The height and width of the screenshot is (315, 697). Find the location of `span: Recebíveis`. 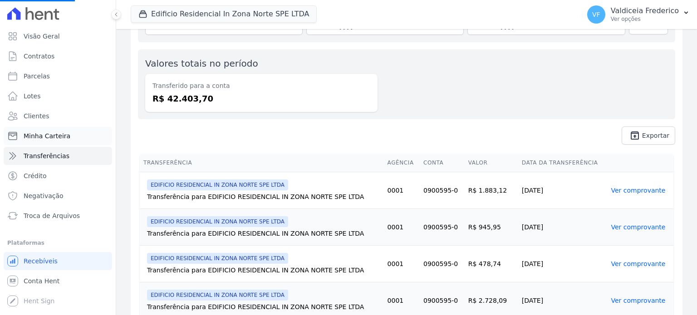

span: Recebíveis is located at coordinates (40, 261).